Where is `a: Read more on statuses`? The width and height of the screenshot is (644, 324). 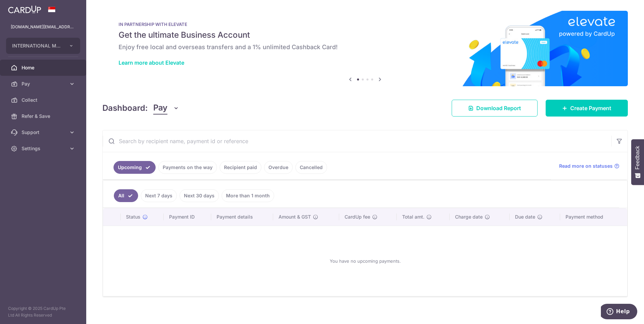 a: Read more on statuses is located at coordinates (589, 166).